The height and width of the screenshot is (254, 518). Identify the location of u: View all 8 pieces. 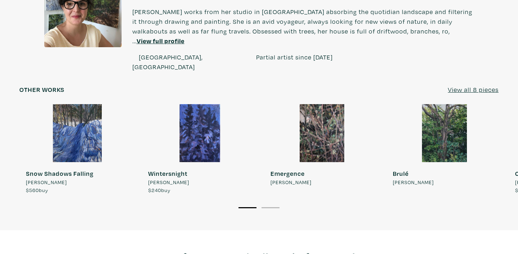
(473, 89).